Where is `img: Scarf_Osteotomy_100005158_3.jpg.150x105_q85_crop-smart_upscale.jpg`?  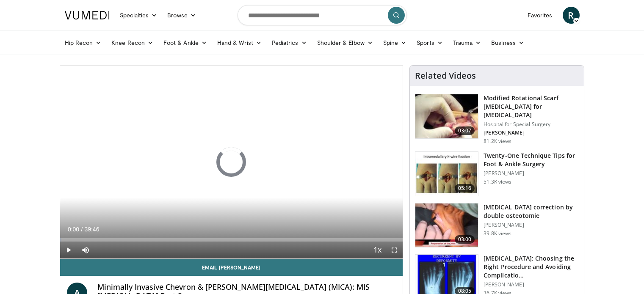
img: Scarf_Osteotomy_100005158_3.jpg.150x105_q85_crop-smart_upscale.jpg is located at coordinates (447, 116).